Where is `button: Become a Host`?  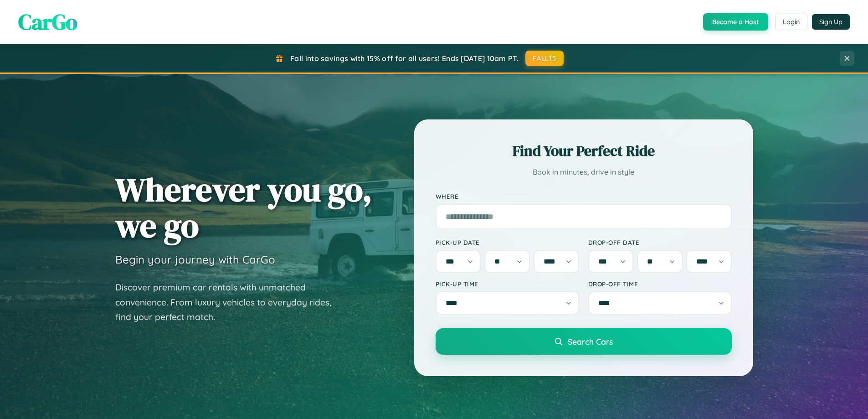
button: Become a Host is located at coordinates (736, 22).